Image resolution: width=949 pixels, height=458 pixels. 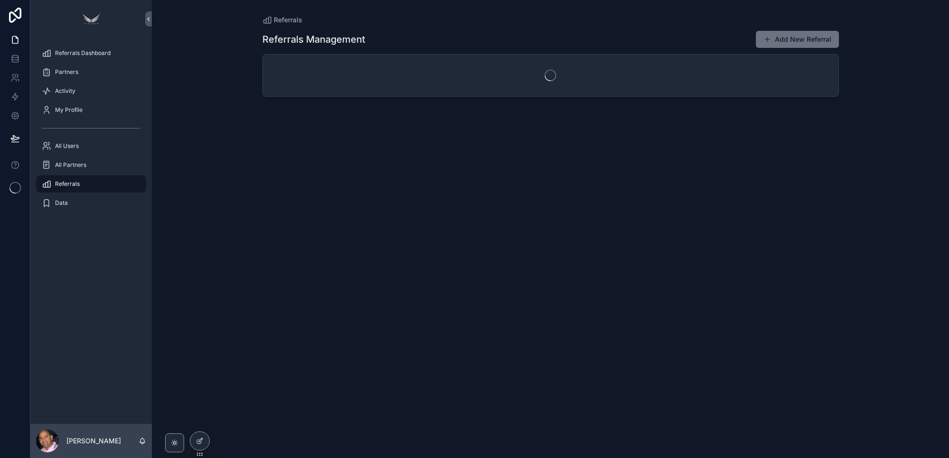 I want to click on span: All Users, so click(x=67, y=146).